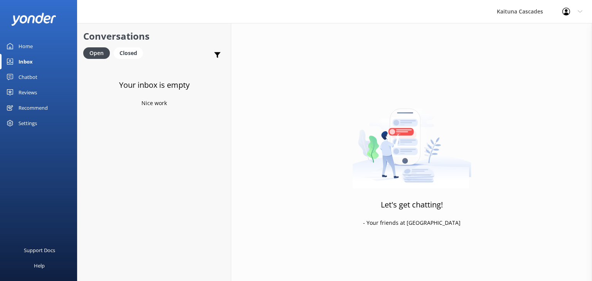  What do you see at coordinates (33, 108) in the screenshot?
I see `div: Recommend` at bounding box center [33, 108].